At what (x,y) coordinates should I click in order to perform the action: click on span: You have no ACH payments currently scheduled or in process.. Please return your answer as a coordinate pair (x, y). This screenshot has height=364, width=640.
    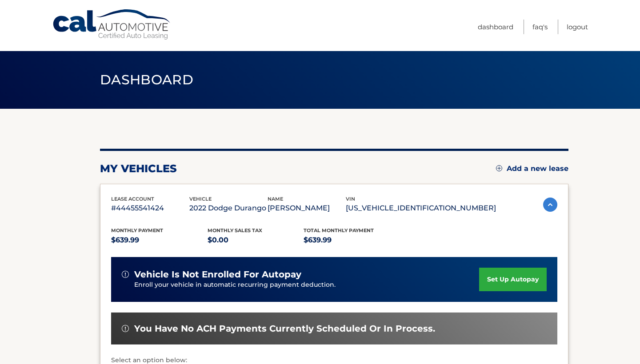
    Looking at the image, I should click on (285, 329).